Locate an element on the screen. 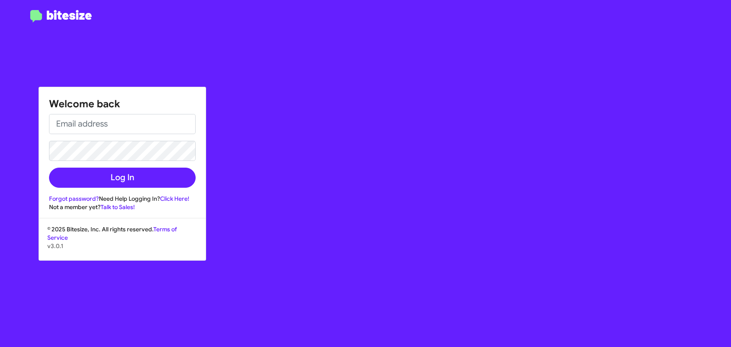 The height and width of the screenshot is (347, 731). a: Forgot password? is located at coordinates (74, 198).